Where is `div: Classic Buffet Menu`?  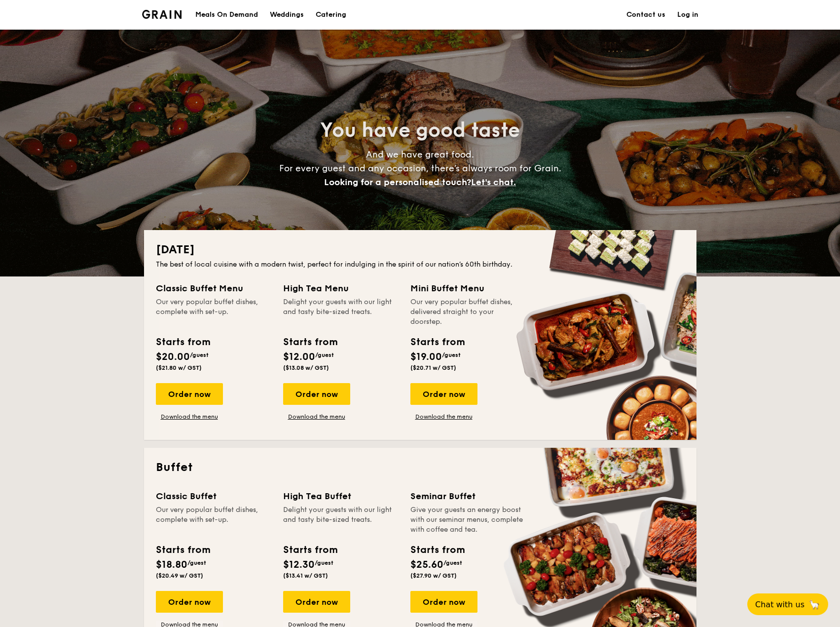 div: Classic Buffet Menu is located at coordinates (213, 288).